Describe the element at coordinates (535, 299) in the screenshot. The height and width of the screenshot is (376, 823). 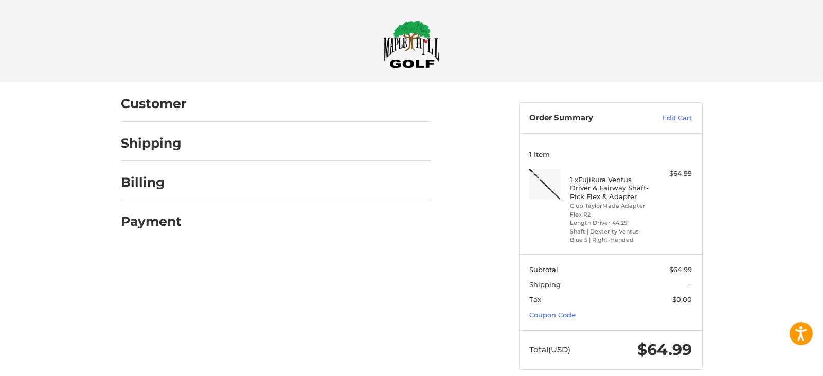
I see `span: Tax` at that location.